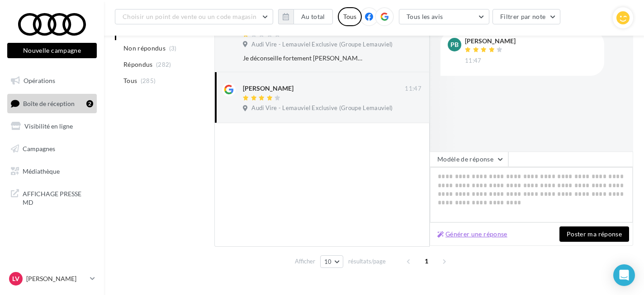  What do you see at coordinates (331, 262) in the screenshot?
I see `button: 10` at bounding box center [331, 262].